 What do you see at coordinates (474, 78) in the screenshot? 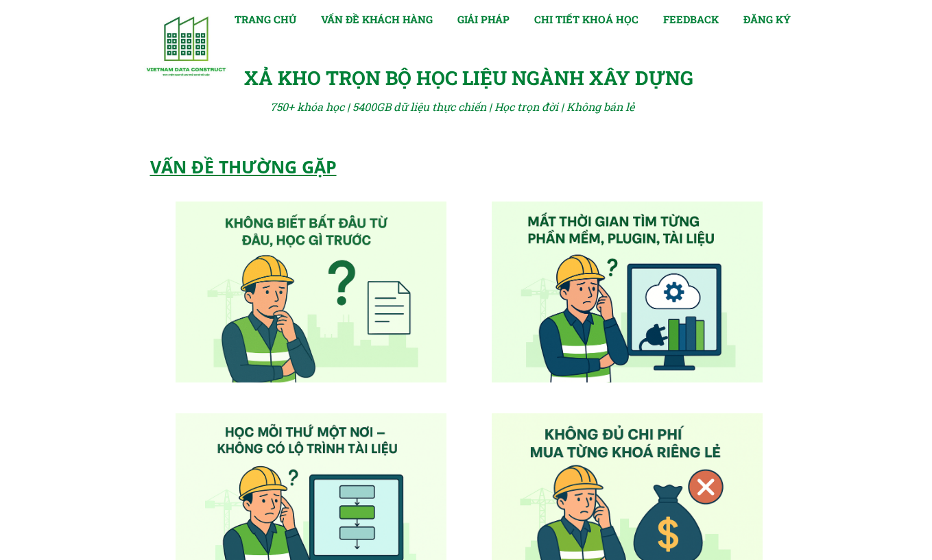
I see `div: XẢ KHO TRỌN BỘ HỌC LIỆU NGÀNH XÂY DỰNG` at bounding box center [474, 78].